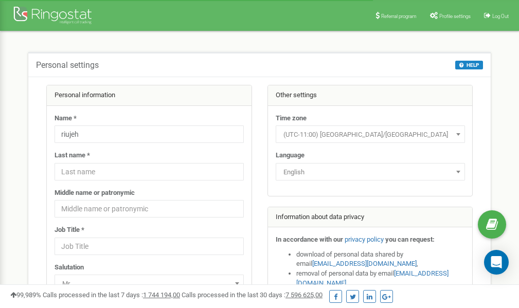 The width and height of the screenshot is (519, 308). Describe the element at coordinates (162, 295) in the screenshot. I see `u: 1 744 194,00` at that location.